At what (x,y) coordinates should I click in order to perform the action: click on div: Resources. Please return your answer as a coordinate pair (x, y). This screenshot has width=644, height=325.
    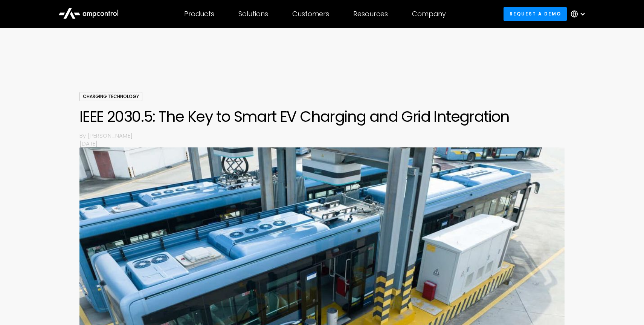
    Looking at the image, I should click on (371, 14).